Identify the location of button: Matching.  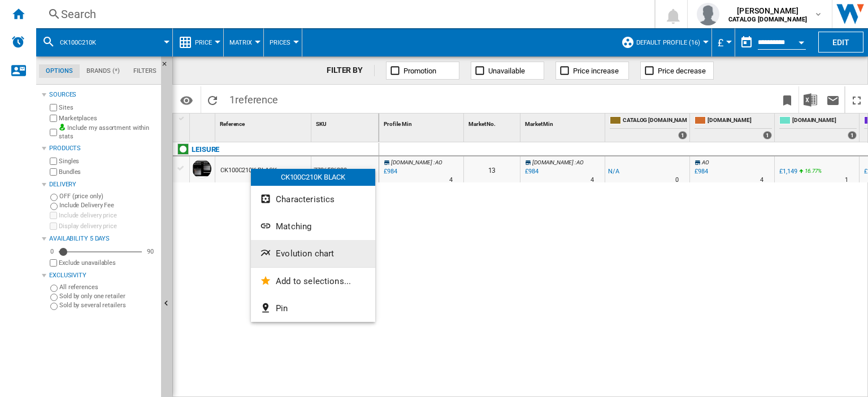
(313, 226).